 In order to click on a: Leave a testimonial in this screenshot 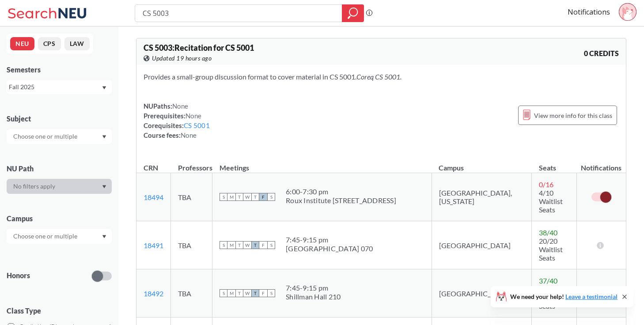, I will do `click(592, 296)`.